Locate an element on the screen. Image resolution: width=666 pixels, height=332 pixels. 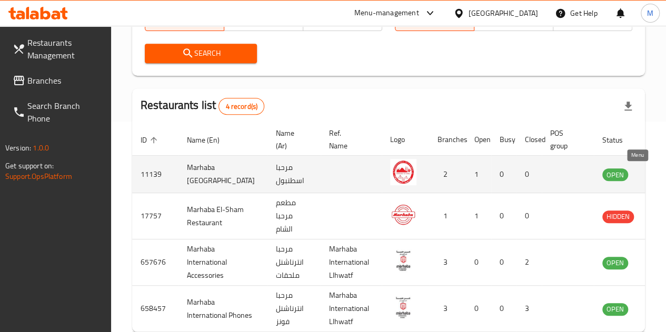
a: Restaurants Management is located at coordinates (57, 49).